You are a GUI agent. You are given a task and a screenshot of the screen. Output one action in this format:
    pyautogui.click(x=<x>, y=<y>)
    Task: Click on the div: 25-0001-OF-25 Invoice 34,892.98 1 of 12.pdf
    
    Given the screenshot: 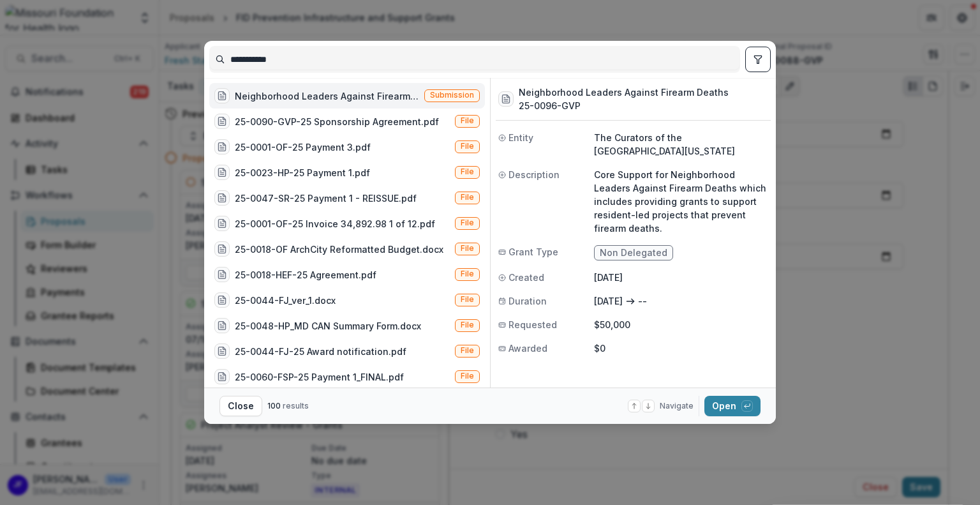 What is the action you would take?
    pyautogui.click(x=335, y=223)
    